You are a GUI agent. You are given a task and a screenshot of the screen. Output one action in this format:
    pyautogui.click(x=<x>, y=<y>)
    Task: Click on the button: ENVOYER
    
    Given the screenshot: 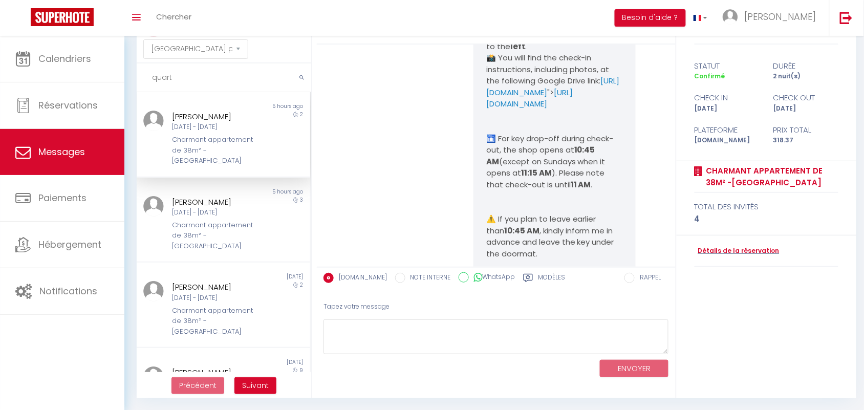 What is the action you would take?
    pyautogui.click(x=634, y=368)
    